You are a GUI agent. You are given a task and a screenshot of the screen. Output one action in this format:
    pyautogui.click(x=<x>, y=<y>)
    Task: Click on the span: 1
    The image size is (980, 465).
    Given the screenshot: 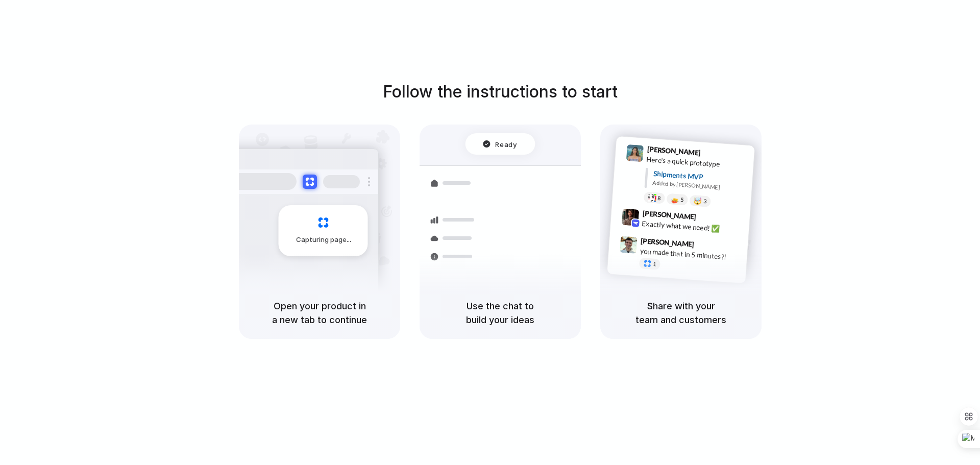 What is the action you would take?
    pyautogui.click(x=655, y=264)
    